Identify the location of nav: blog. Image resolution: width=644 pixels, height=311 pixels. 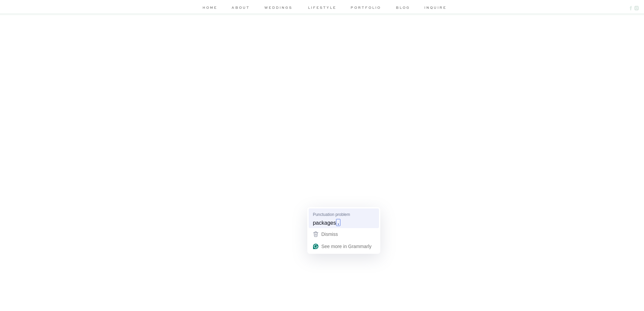
(403, 8).